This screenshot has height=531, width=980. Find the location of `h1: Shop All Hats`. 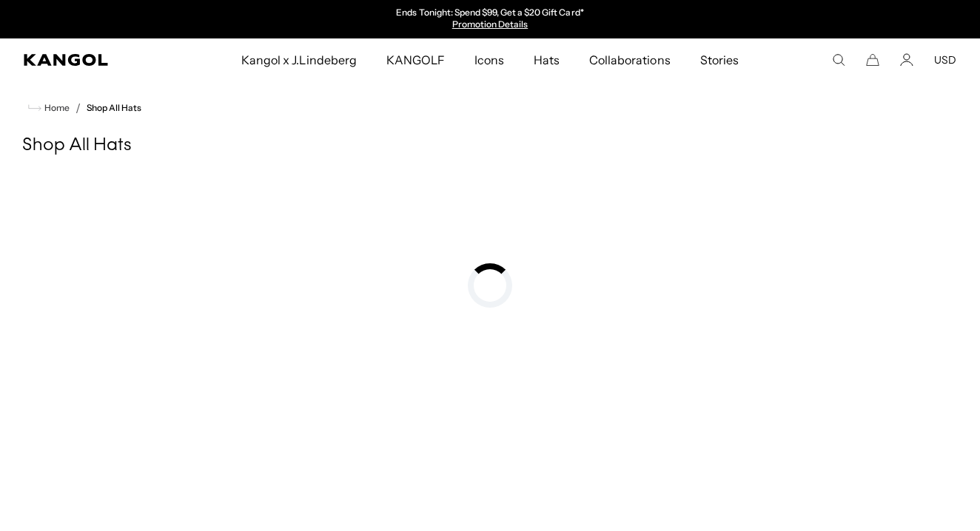

h1: Shop All Hats is located at coordinates (490, 146).